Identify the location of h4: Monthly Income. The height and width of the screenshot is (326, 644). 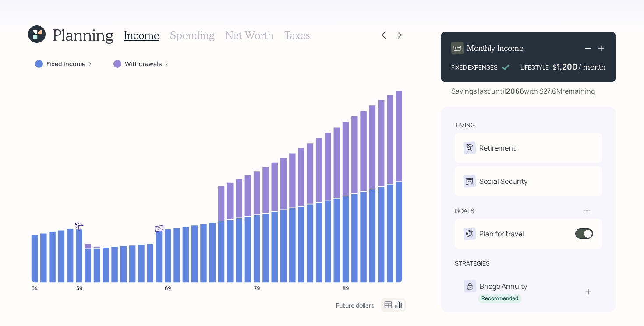
(495, 48).